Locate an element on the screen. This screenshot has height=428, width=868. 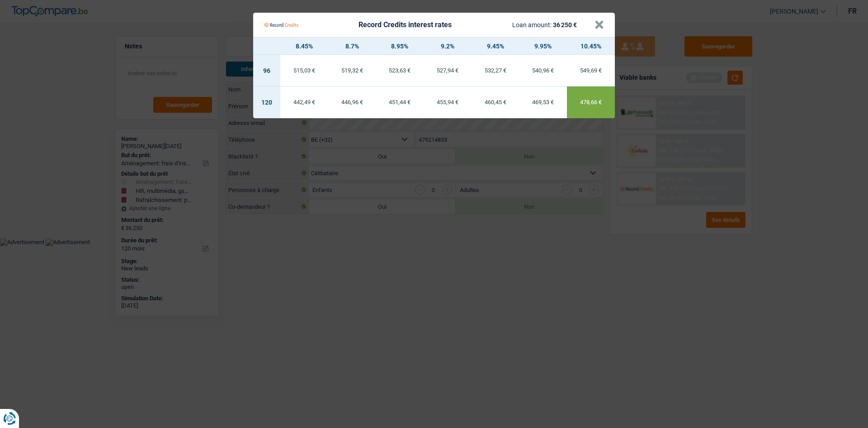
th: 9.2% is located at coordinates (448, 46).